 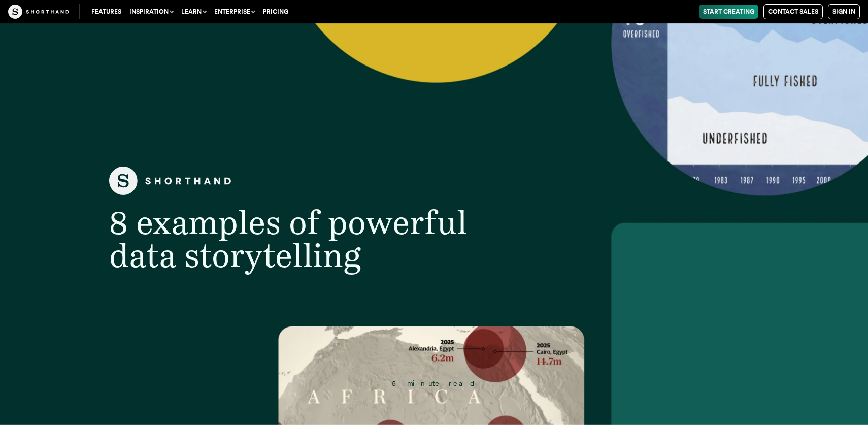 What do you see at coordinates (434, 384) in the screenshot?
I see `span: 5 minute read` at bounding box center [434, 384].